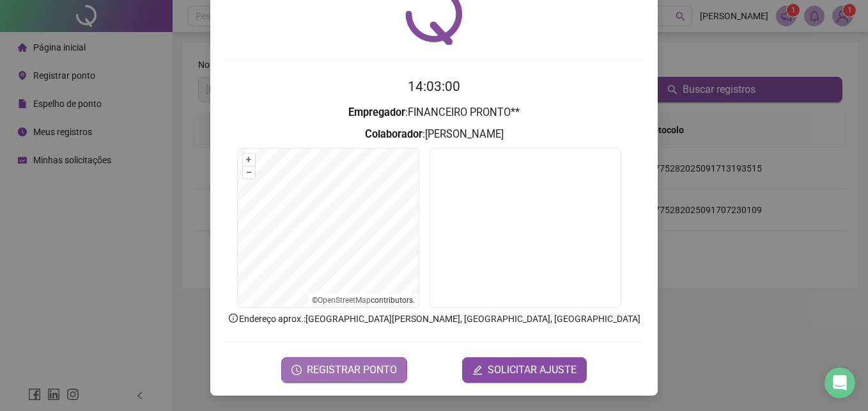  I want to click on span: edit, so click(478, 370).